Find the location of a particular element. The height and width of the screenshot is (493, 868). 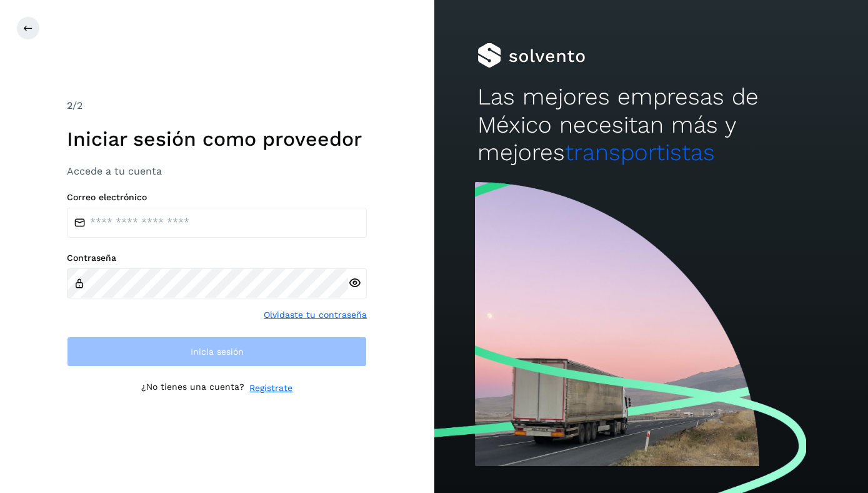

label: Contraseña is located at coordinates (217, 258).